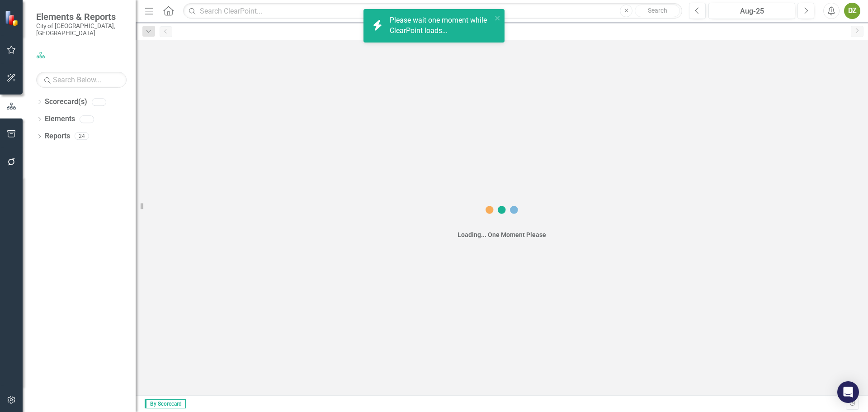 Image resolution: width=868 pixels, height=412 pixels. I want to click on button: DZ, so click(853, 11).